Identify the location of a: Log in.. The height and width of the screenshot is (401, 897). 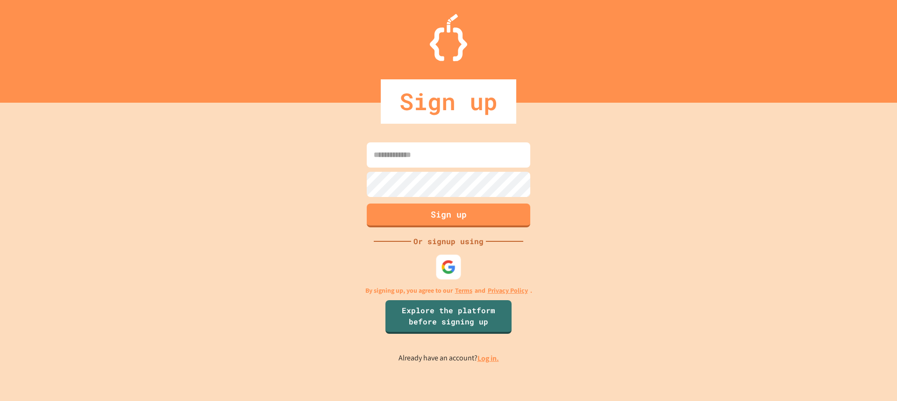
(488, 358).